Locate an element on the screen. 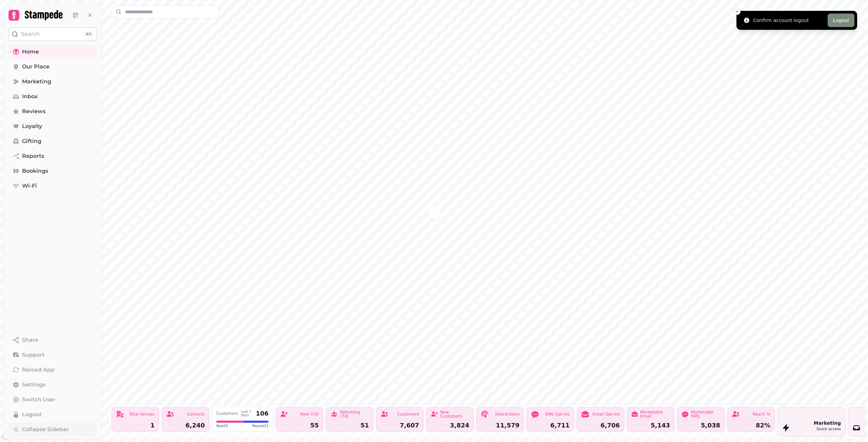  div: 7,607 is located at coordinates (400, 425).